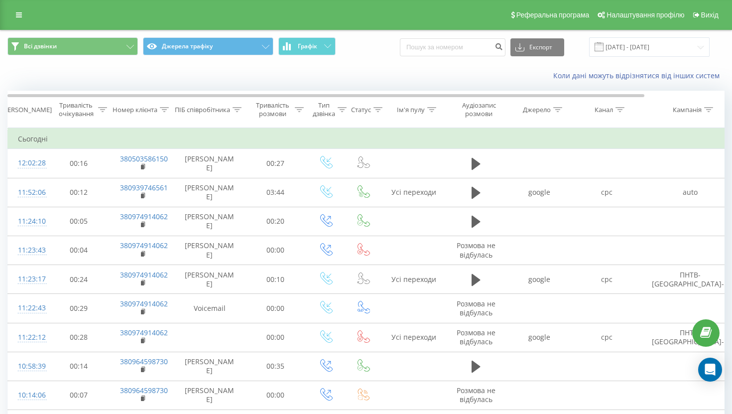 The width and height of the screenshot is (732, 414). What do you see at coordinates (79, 279) in the screenshot?
I see `td: 00:24` at bounding box center [79, 279].